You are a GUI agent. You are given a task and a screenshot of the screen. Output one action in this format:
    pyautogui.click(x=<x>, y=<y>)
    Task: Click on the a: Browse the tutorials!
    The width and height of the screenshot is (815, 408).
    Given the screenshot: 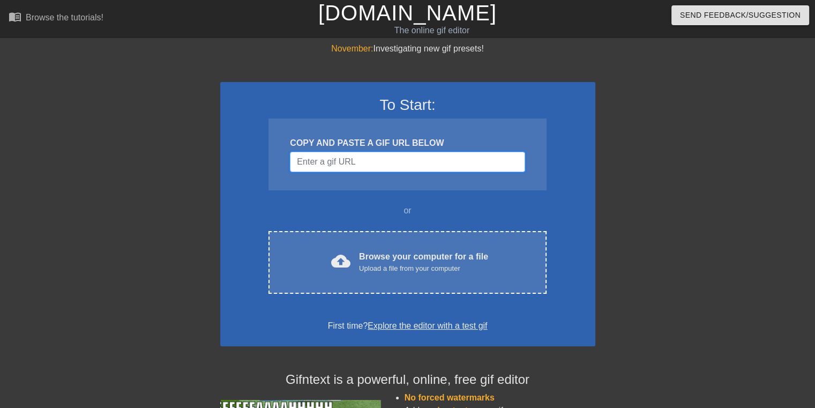 What is the action you would take?
    pyautogui.click(x=56, y=18)
    